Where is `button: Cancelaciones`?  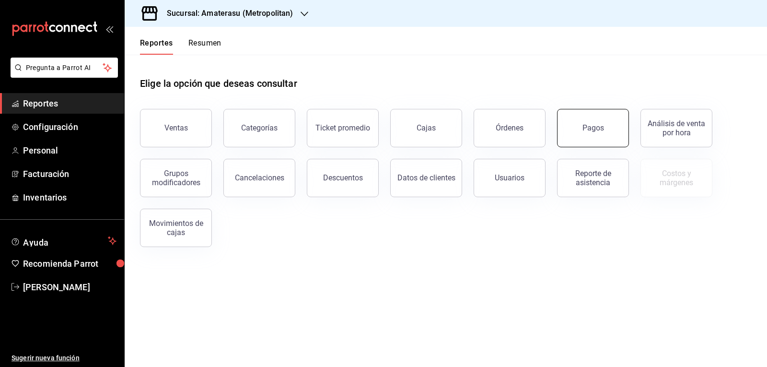
button: Cancelaciones is located at coordinates (259, 178).